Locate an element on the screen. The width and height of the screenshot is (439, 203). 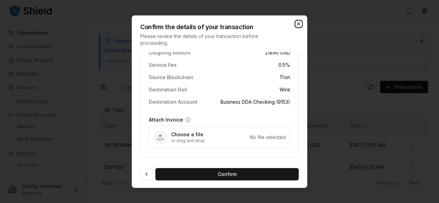
div: Upload Attach Invoice is located at coordinates (219, 137).